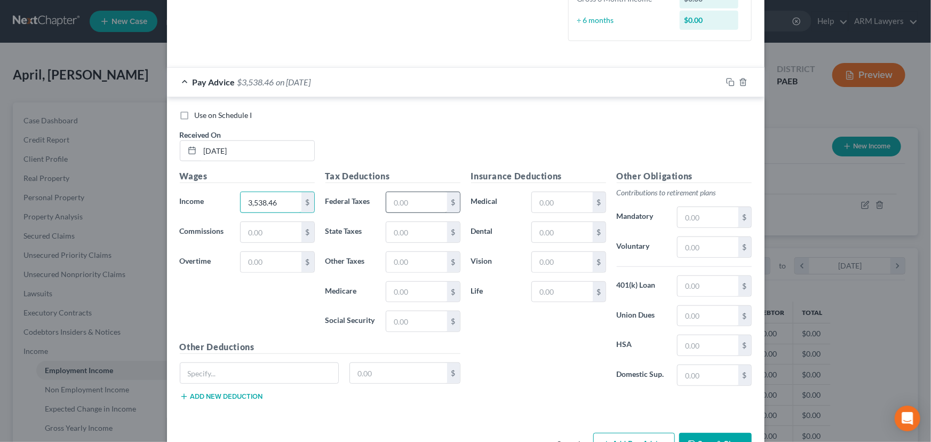 Image resolution: width=931 pixels, height=442 pixels. Describe the element at coordinates (496, 232) in the screenshot. I see `label: Dental` at that location.